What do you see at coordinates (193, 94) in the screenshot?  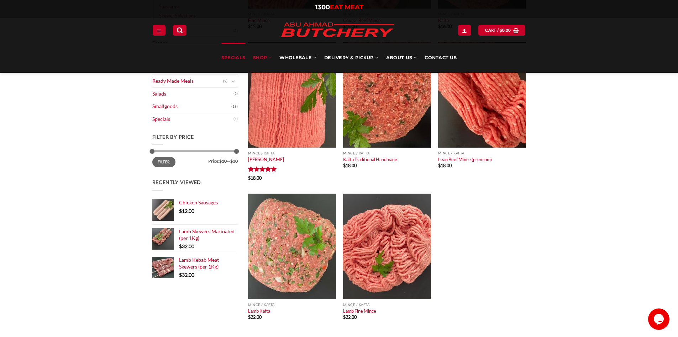 I see `a: Salads` at bounding box center [193, 94].